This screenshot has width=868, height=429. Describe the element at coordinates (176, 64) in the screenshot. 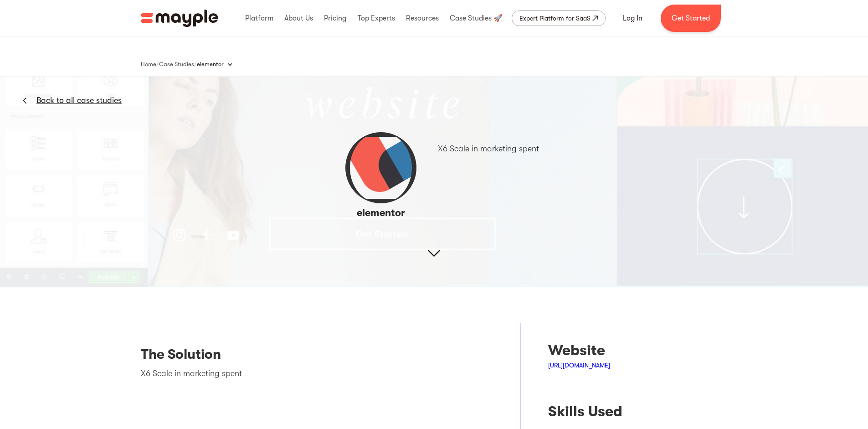

I see `a: Case Studies` at that location.